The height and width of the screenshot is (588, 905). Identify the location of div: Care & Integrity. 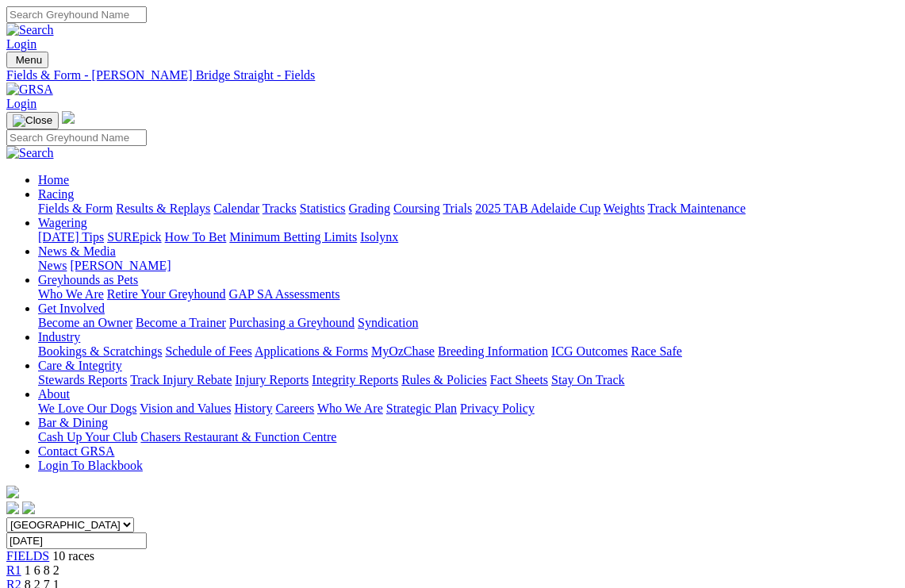
(468, 380).